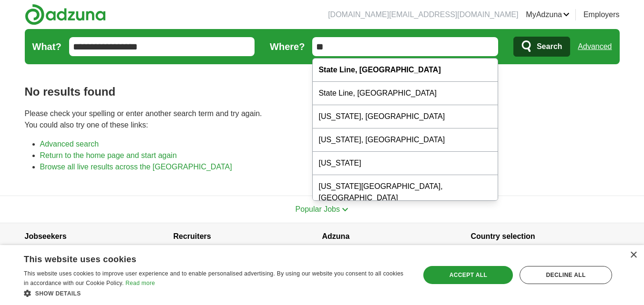  Describe the element at coordinates (548, 15) in the screenshot. I see `a: MyAdzuna` at that location.